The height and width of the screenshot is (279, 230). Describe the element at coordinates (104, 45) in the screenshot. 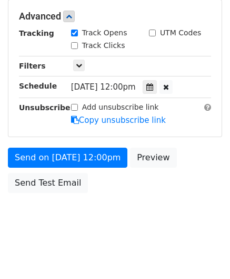

I see `label: Track Clicks` at that location.